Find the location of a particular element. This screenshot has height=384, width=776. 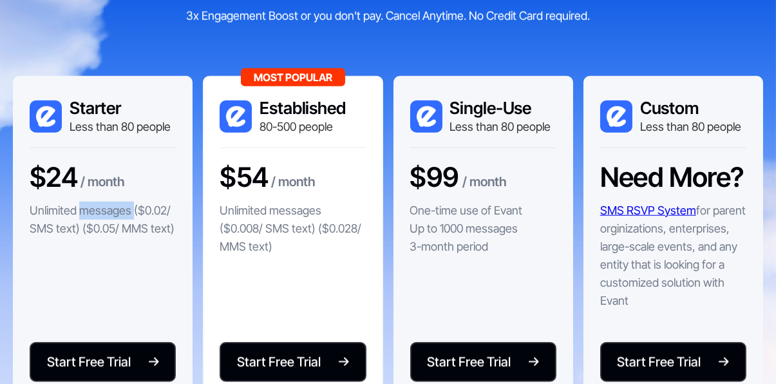

h3: Starter is located at coordinates (120, 108).